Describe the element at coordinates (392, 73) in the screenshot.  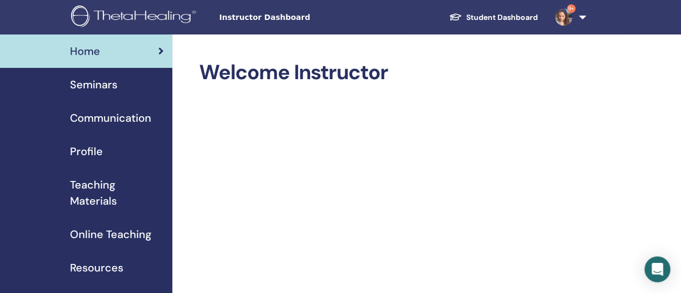
I see `h2: Welcome Instructor` at that location.